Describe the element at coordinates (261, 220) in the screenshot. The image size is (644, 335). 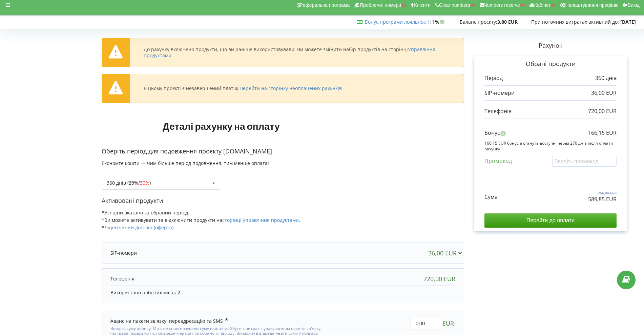
I see `a: сторінці управління продуктами.` at that location.